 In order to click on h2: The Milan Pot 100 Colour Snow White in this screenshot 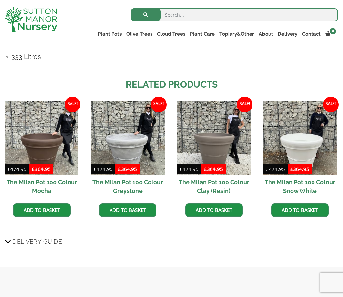, I will do `click(300, 187)`.